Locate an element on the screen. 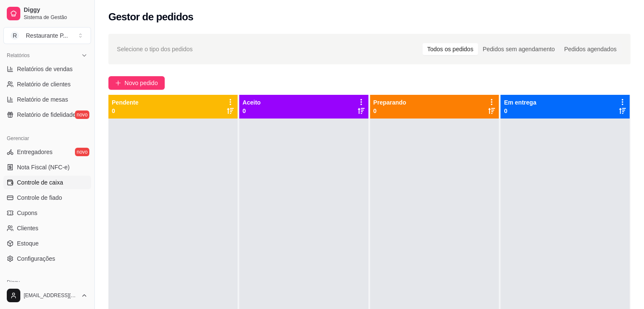 The height and width of the screenshot is (309, 644). button: Novo pedido is located at coordinates (136, 83).